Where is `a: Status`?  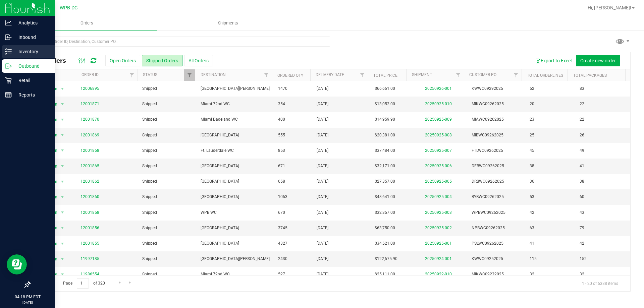
a: Status is located at coordinates (150, 75).